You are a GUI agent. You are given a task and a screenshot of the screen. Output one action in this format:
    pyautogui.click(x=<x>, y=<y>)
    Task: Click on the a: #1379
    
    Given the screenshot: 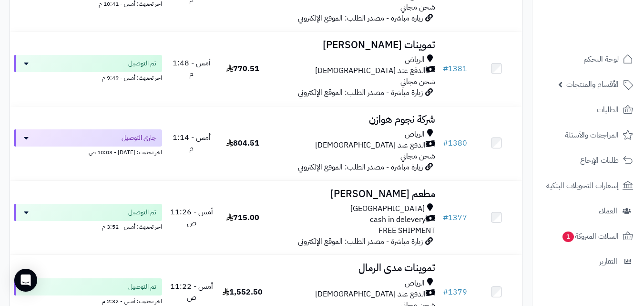 What is the action you would take?
    pyautogui.click(x=455, y=292)
    